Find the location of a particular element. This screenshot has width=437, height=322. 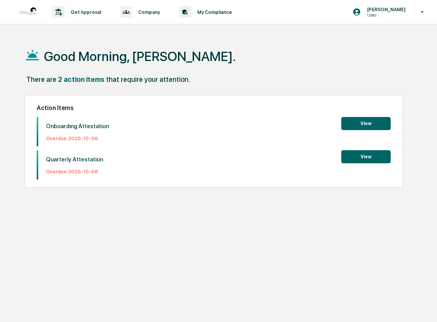

img: logo is located at coordinates (28, 12).